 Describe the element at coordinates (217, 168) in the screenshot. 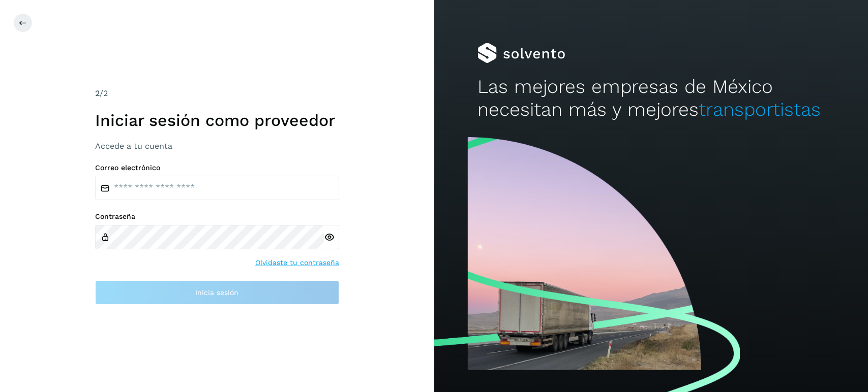

I see `label: Correo electrónico` at that location.